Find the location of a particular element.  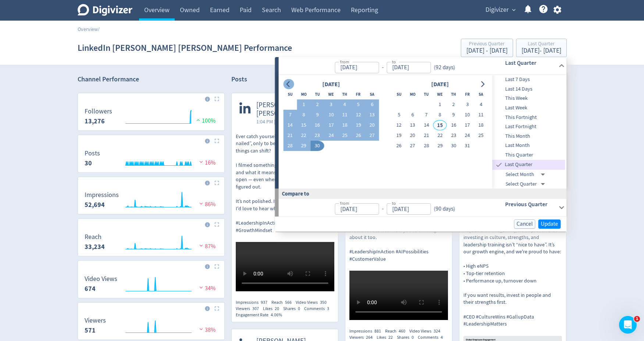

dt: Viewers is located at coordinates (95, 320).